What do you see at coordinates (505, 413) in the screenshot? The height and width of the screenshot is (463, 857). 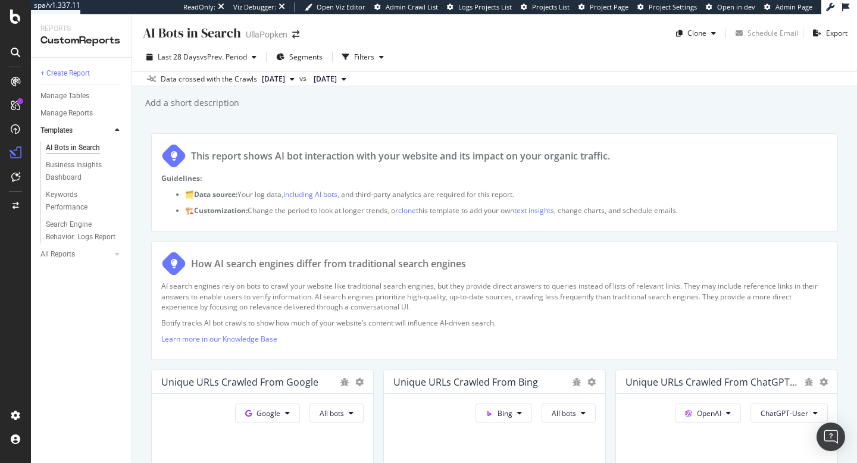 I see `span: Bing` at bounding box center [505, 413].